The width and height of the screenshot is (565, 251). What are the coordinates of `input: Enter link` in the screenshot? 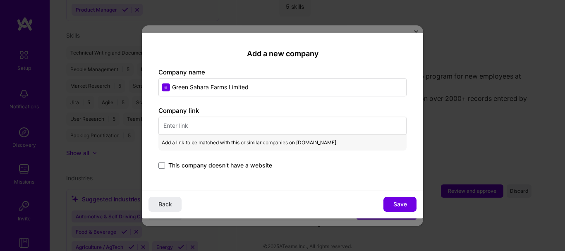 It's located at (282, 126).